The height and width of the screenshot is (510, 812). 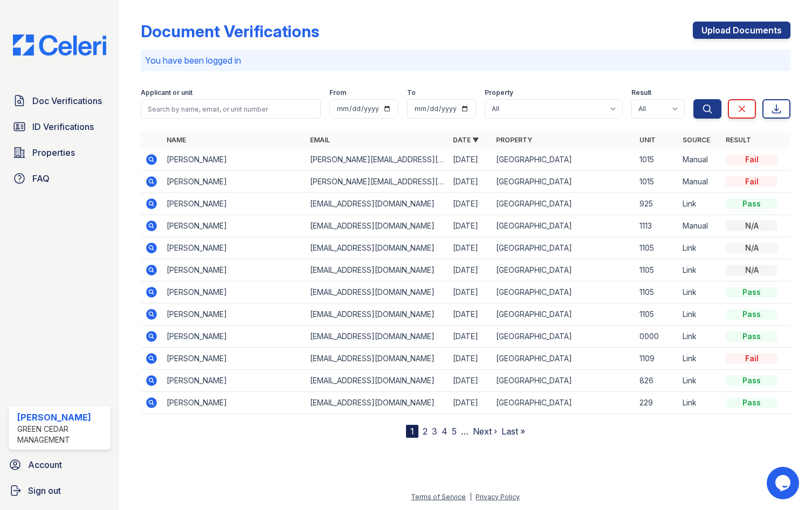 What do you see at coordinates (513, 431) in the screenshot?
I see `a: Last »` at bounding box center [513, 431].